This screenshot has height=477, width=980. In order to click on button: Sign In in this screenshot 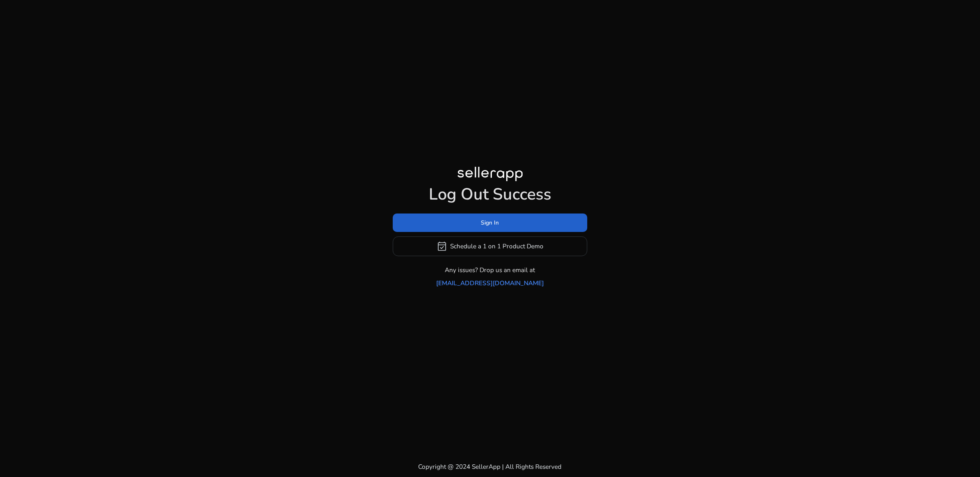, I will do `click(490, 222)`.